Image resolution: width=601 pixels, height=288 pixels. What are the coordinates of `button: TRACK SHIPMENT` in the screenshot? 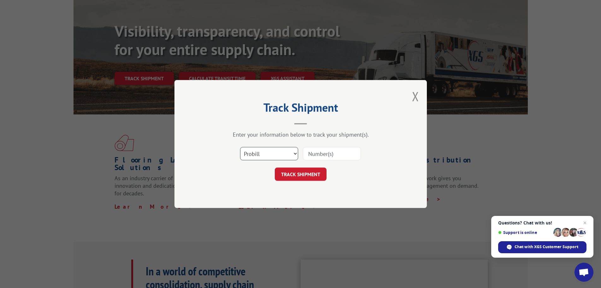 It's located at (301, 174).